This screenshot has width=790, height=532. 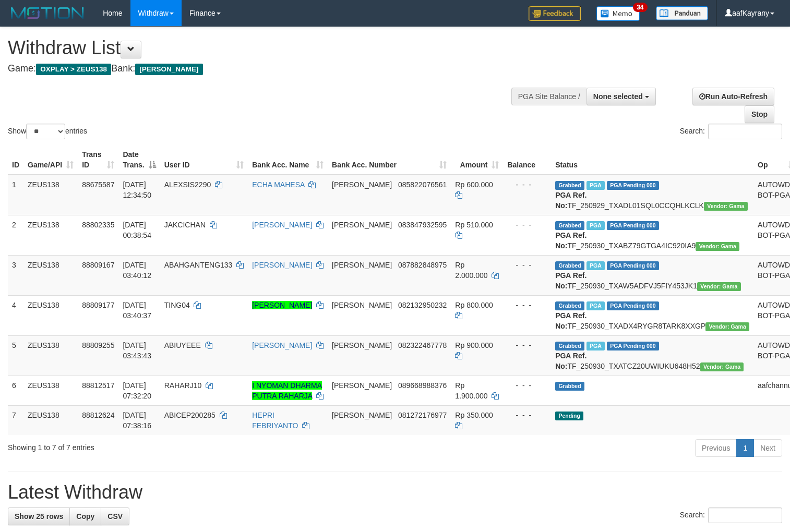 What do you see at coordinates (15, 390) in the screenshot?
I see `td: 6` at bounding box center [15, 390].